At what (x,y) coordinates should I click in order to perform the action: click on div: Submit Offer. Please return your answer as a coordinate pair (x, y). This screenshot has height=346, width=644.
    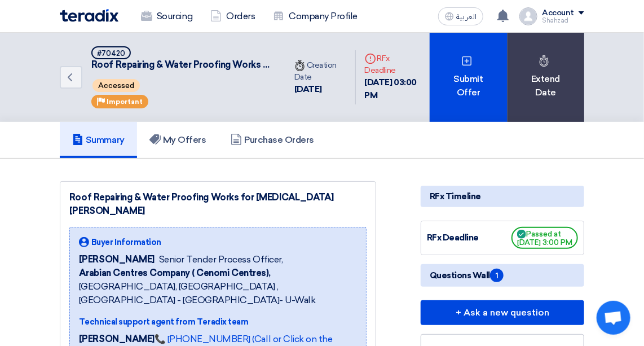
    Looking at the image, I should click on (469, 78).